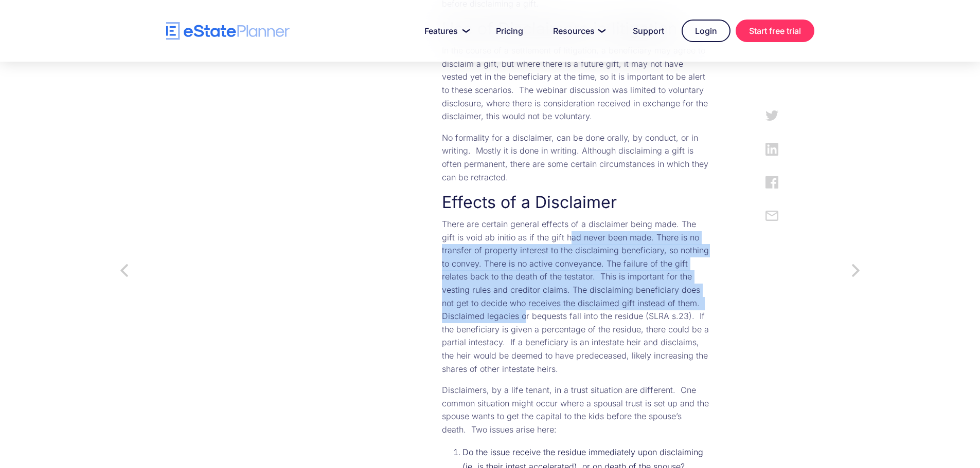  I want to click on a: Start free trial, so click(775, 31).